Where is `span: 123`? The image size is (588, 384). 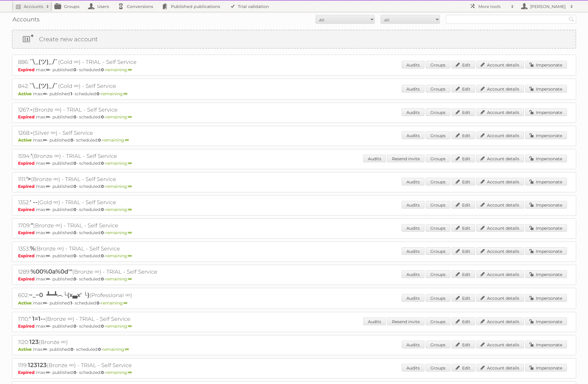
span: 123 is located at coordinates (34, 342).